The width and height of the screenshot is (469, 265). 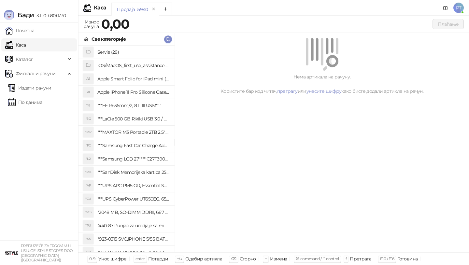 What do you see at coordinates (133, 52) in the screenshot?
I see `h4: Servis (28)` at bounding box center [133, 52].